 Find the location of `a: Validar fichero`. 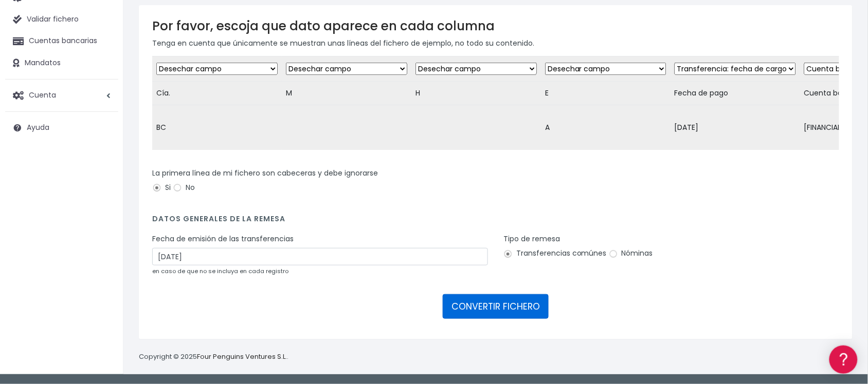

a: Validar fichero is located at coordinates (61, 19).